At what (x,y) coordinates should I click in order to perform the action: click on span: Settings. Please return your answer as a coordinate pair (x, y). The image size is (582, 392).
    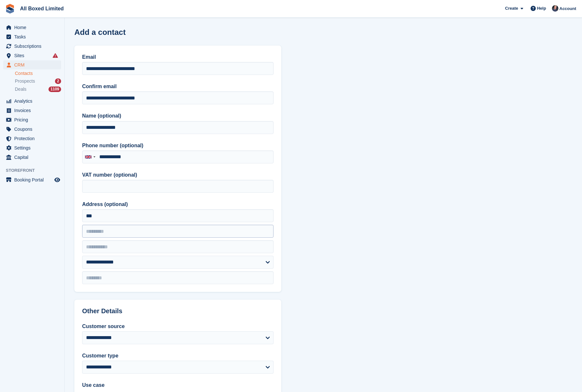
    Looking at the image, I should click on (34, 148).